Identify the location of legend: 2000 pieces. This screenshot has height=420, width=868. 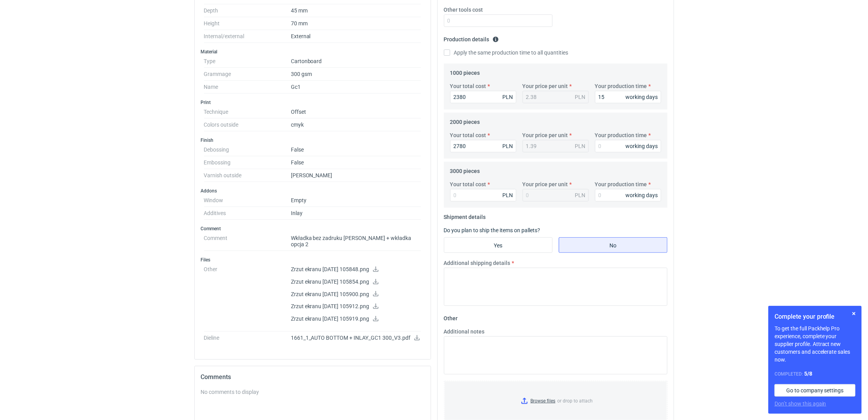
(465, 120).